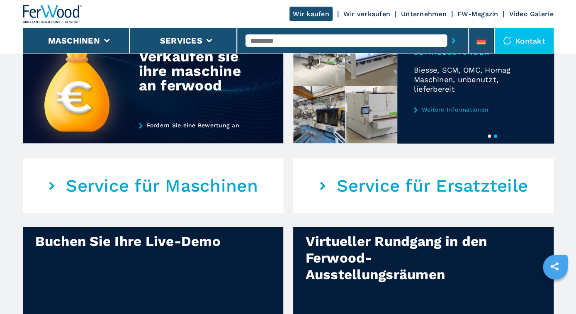 The height and width of the screenshot is (314, 576). Describe the element at coordinates (193, 71) in the screenshot. I see `div: Verkaufen sie ihre maschine an ferwood` at that location.